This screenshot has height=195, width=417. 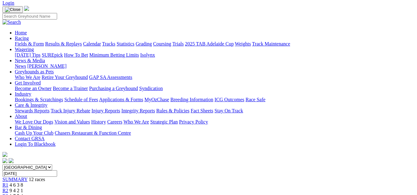 I want to click on a: Racing, so click(x=22, y=38).